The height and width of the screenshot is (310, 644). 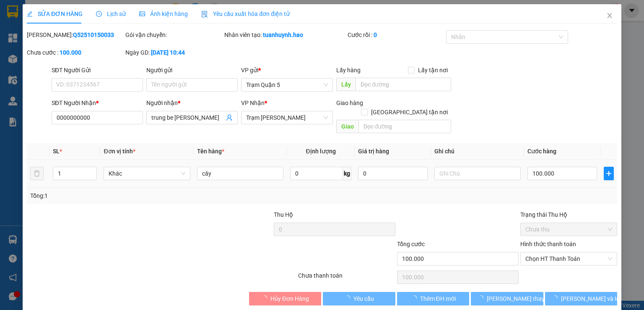 What do you see at coordinates (205, 14) in the screenshot?
I see `img: icon` at bounding box center [205, 14].